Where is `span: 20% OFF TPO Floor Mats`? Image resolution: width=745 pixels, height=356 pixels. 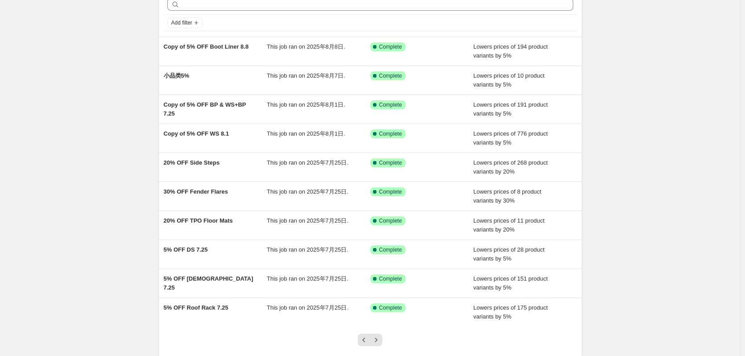
span: 20% OFF TPO Floor Mats is located at coordinates (198, 220).